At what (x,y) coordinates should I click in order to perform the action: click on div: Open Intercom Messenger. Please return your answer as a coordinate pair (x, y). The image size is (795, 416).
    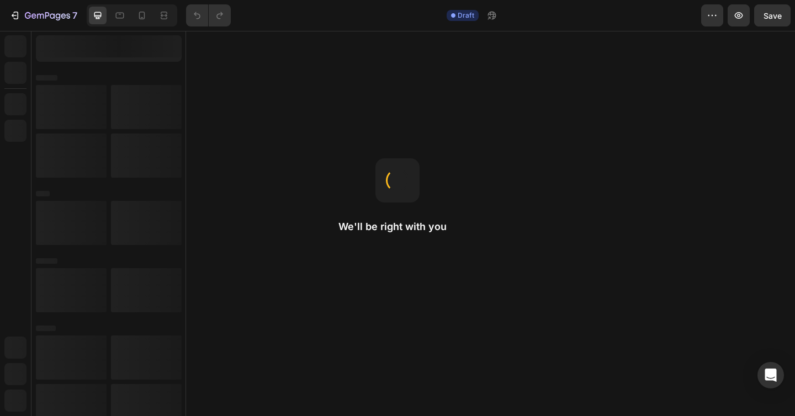
    Looking at the image, I should click on (770, 375).